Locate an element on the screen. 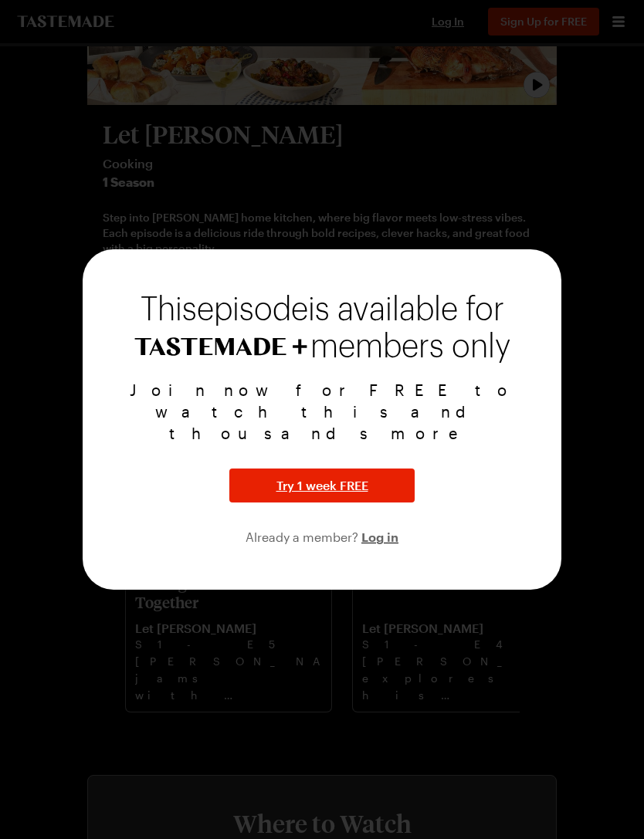 This screenshot has height=839, width=644. span: members only is located at coordinates (410, 347).